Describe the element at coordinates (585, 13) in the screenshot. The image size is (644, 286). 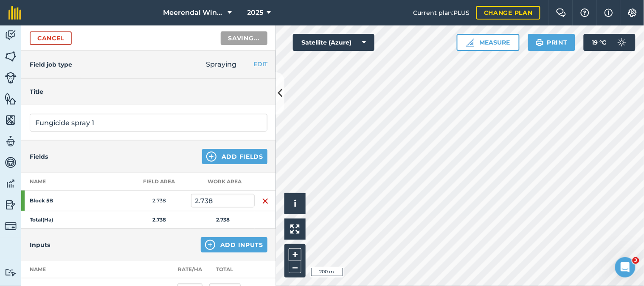
I see `img: A question mark icon` at that location.